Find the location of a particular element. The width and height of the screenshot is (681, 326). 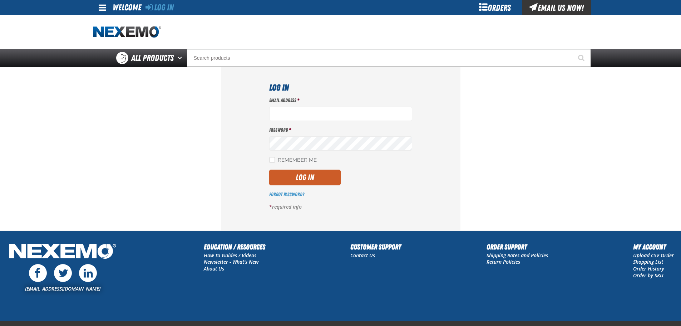

h2: Customer Support is located at coordinates (376, 247).